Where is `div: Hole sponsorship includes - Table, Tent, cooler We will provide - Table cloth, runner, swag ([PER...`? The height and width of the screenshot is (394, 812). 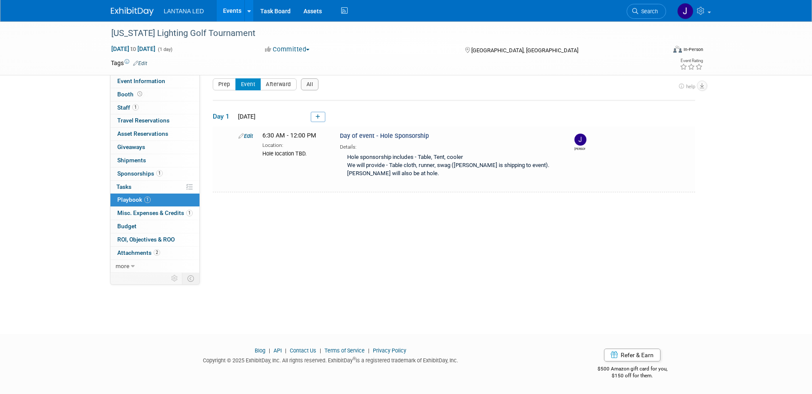
div: Hole sponsorship includes - Table, Tent, cooler We will provide - Table cloth, runner, swag ([PER... is located at coordinates (450, 166).